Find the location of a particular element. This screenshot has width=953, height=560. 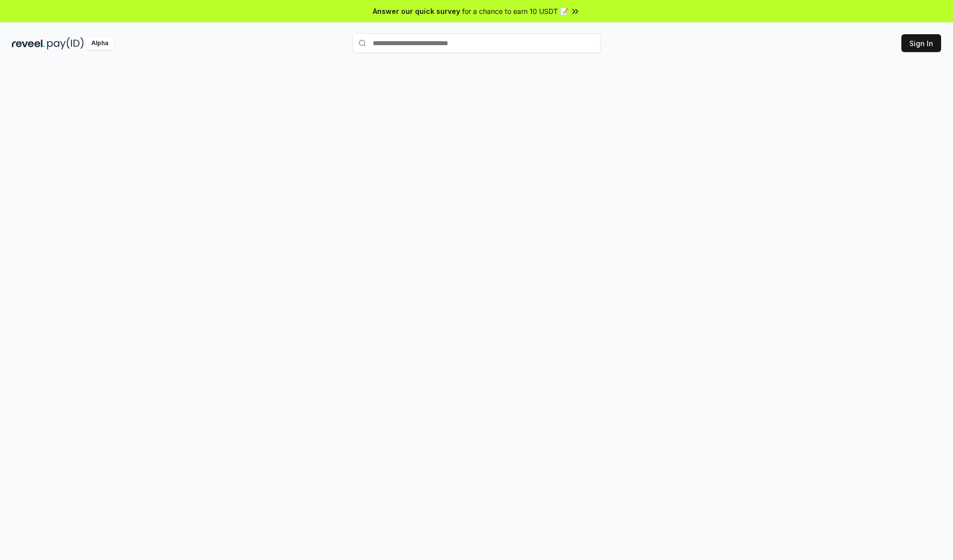

img: pay_id is located at coordinates (66, 43).